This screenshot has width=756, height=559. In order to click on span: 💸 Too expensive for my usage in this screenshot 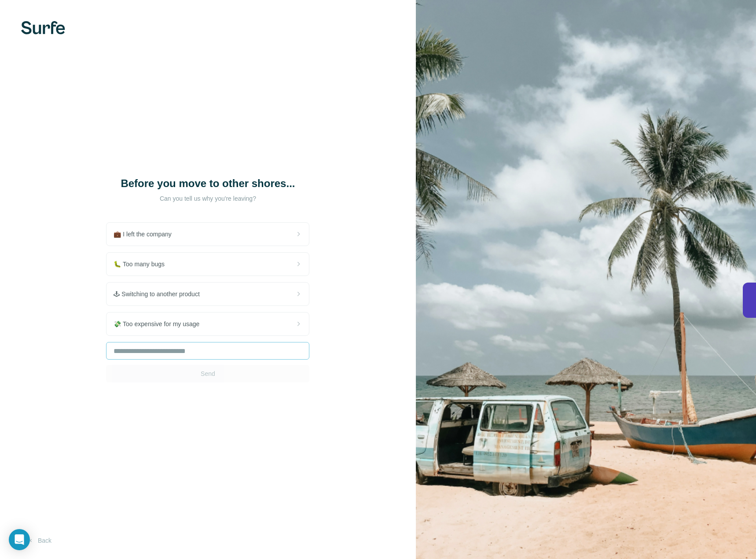, I will do `click(160, 324)`.